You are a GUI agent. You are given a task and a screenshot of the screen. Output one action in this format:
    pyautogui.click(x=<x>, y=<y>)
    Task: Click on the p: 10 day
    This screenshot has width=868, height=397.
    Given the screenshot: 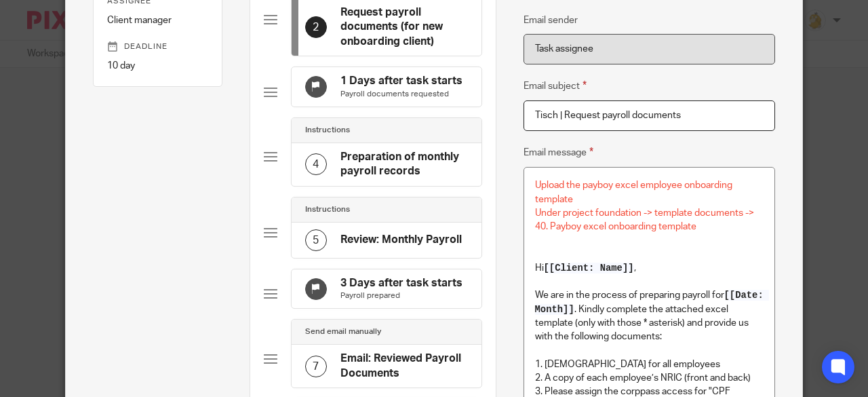 What is the action you would take?
    pyautogui.click(x=158, y=66)
    